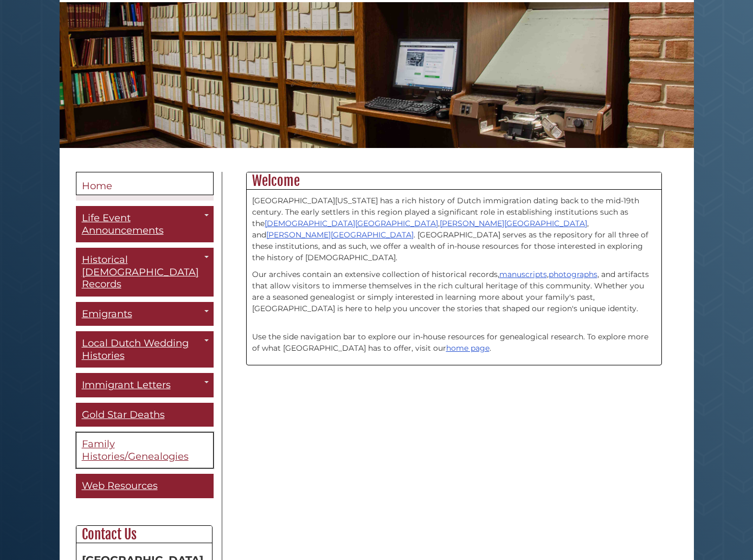 The width and height of the screenshot is (753, 560). I want to click on a: home page, so click(468, 348).